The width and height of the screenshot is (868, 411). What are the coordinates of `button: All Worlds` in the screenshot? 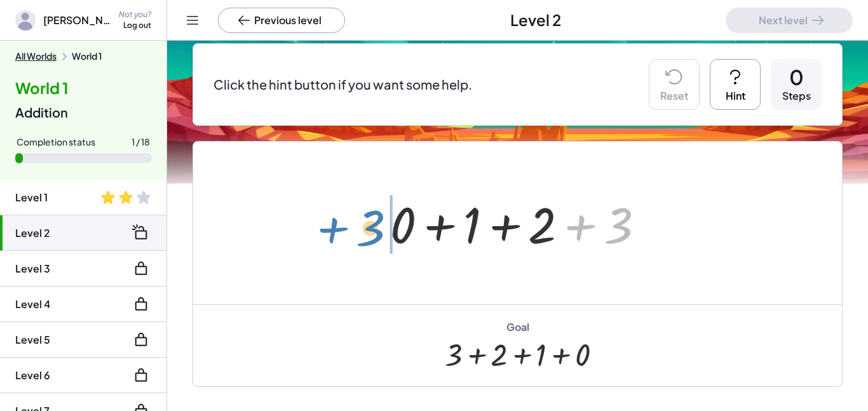 It's located at (35, 56).